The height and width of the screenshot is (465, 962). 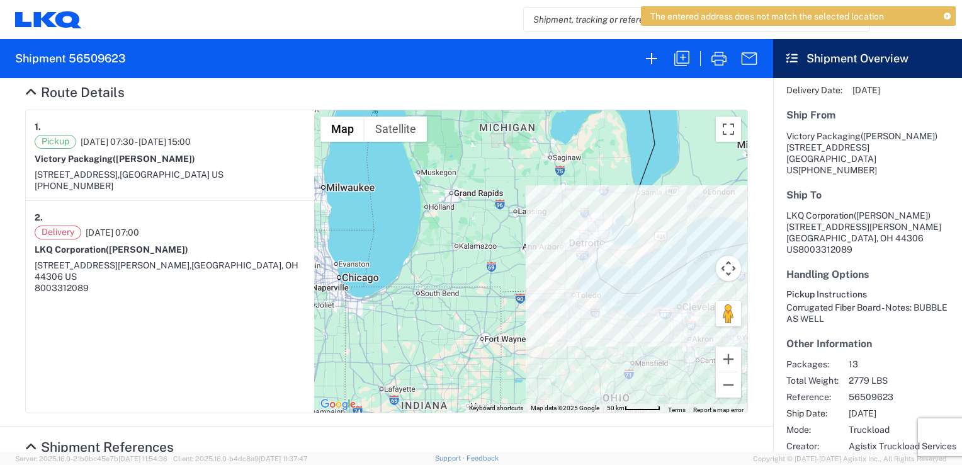 What do you see at coordinates (902, 397) in the screenshot?
I see `span: 56509623` at bounding box center [902, 397].